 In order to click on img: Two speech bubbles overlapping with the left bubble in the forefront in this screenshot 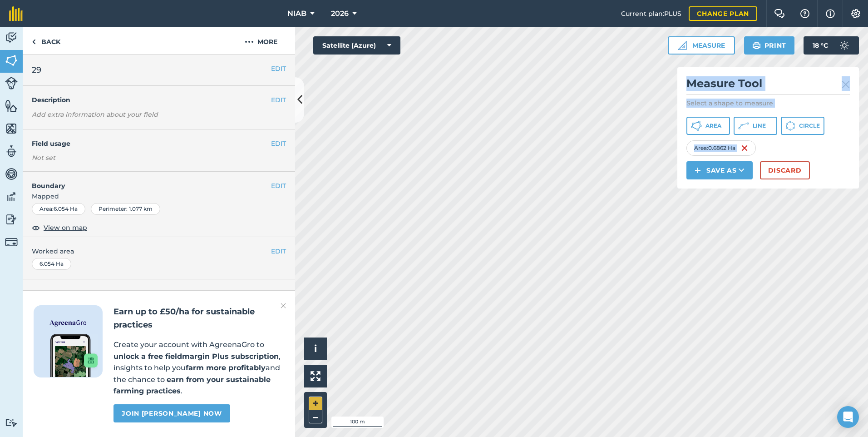, I will do `click(779, 13)`.